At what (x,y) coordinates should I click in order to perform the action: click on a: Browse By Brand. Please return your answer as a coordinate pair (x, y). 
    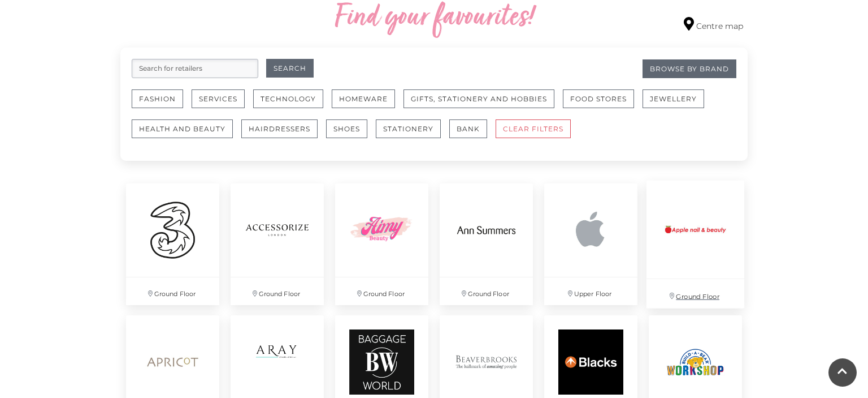
    Looking at the image, I should click on (689, 68).